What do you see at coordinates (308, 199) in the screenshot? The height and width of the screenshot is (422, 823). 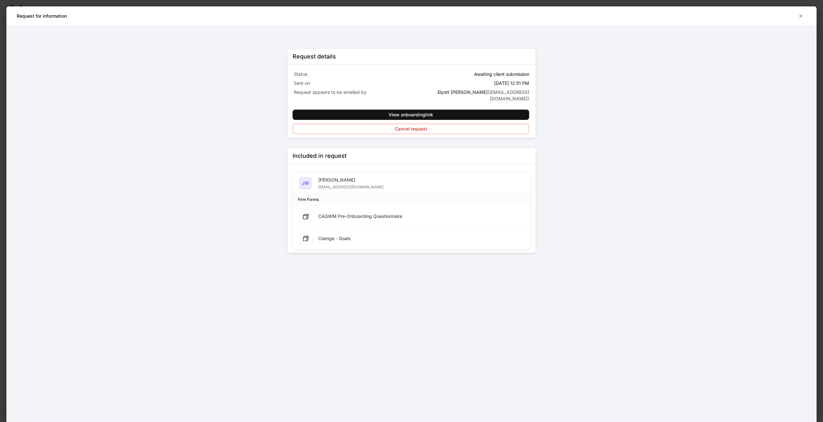 I see `div: Firm Forms` at bounding box center [308, 199].